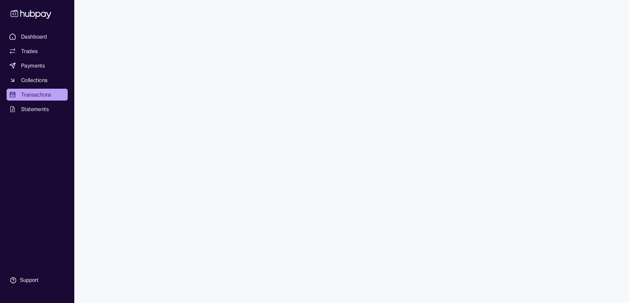 The height and width of the screenshot is (303, 629). I want to click on a: Support, so click(37, 281).